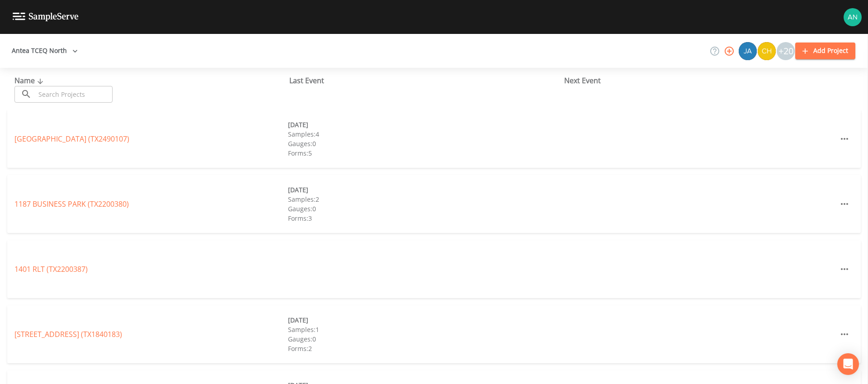 This screenshot has height=384, width=868. Describe the element at coordinates (825, 50) in the screenshot. I see `button: Add Project` at that location.